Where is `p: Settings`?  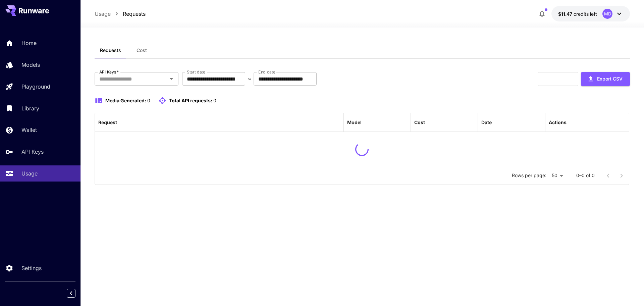
p: Settings is located at coordinates (32, 268).